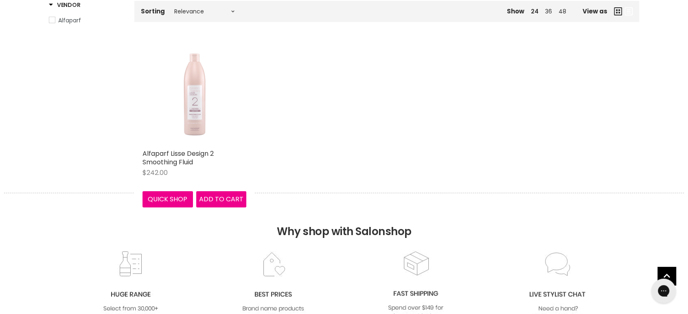  I want to click on a: 24, so click(535, 11).